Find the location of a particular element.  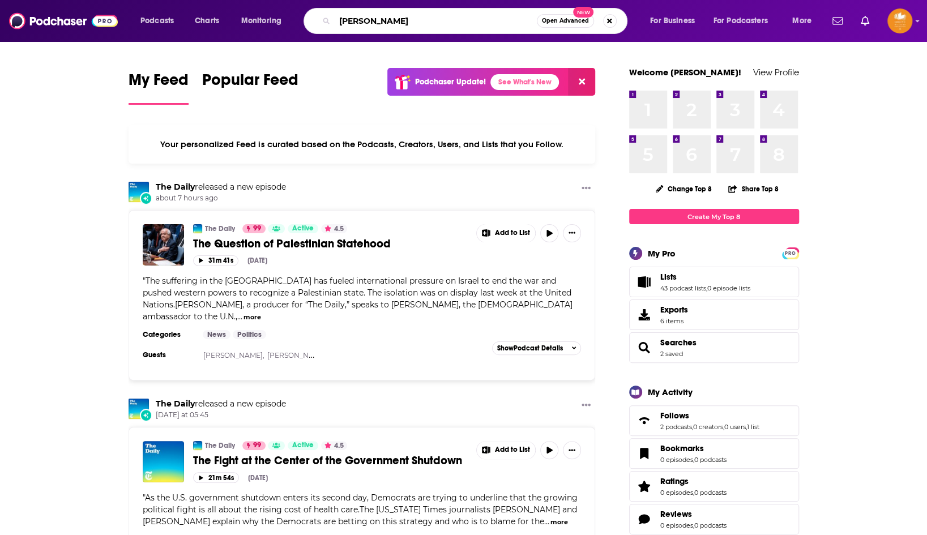

div: Search podcasts, credits, & more... is located at coordinates (476, 21).